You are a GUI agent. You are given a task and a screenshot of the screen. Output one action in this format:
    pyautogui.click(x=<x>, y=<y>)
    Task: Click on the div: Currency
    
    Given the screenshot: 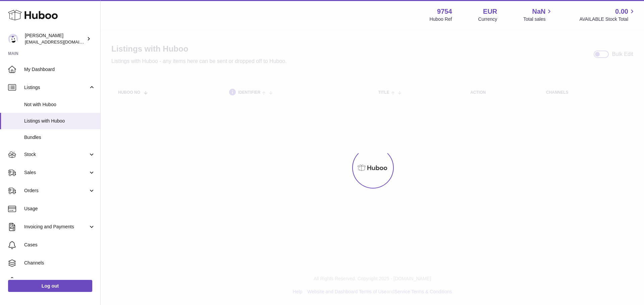 What is the action you would take?
    pyautogui.click(x=488, y=19)
    